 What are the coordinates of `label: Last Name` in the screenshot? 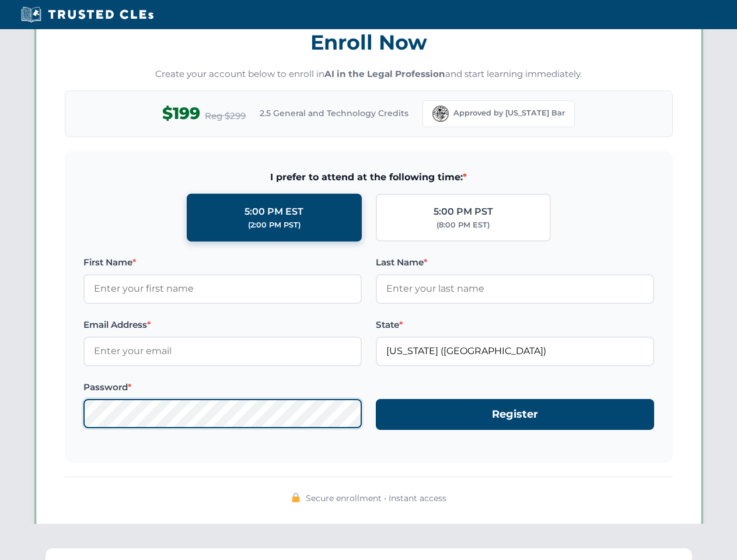 It's located at (515, 263).